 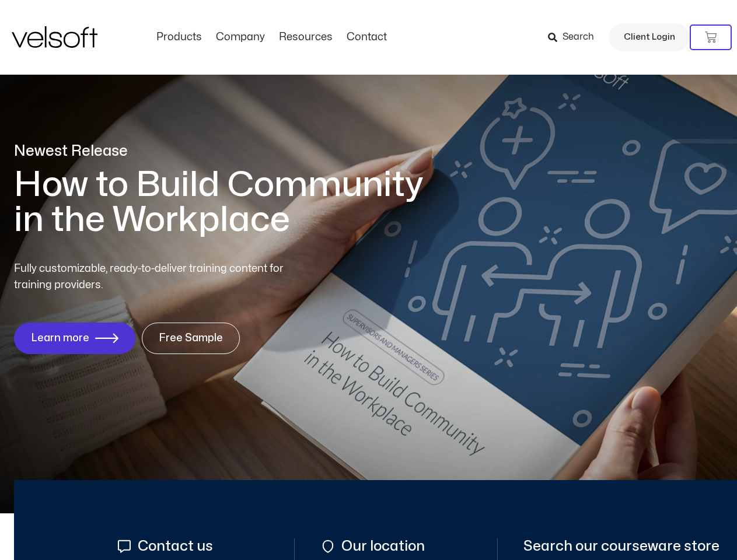 I want to click on a: Client Login, so click(x=649, y=37).